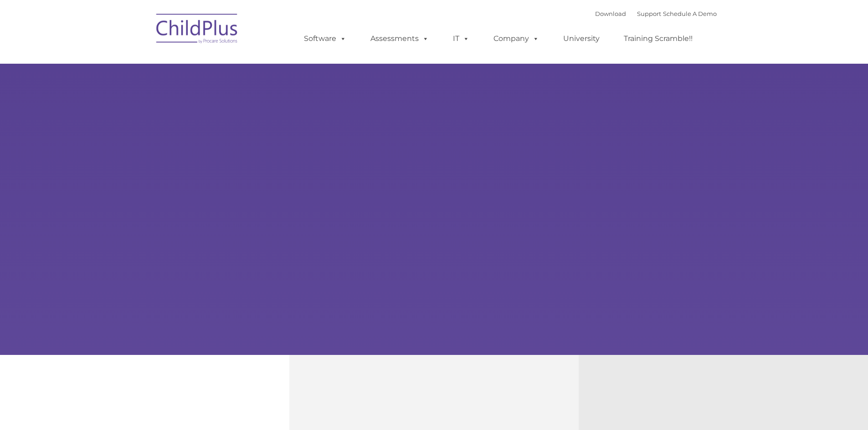  Describe the element at coordinates (690, 14) in the screenshot. I see `a: Schedule A Demo` at that location.